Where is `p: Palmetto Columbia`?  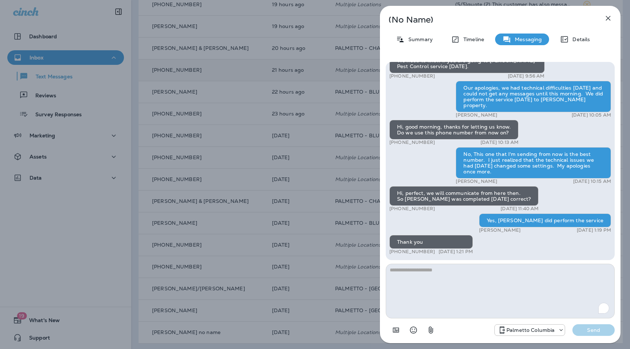
p: Palmetto Columbia is located at coordinates (530, 330).